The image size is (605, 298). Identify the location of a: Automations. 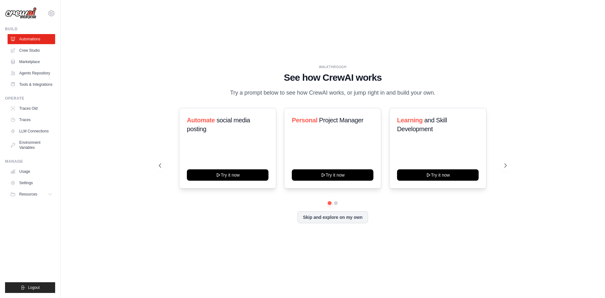
(31, 39).